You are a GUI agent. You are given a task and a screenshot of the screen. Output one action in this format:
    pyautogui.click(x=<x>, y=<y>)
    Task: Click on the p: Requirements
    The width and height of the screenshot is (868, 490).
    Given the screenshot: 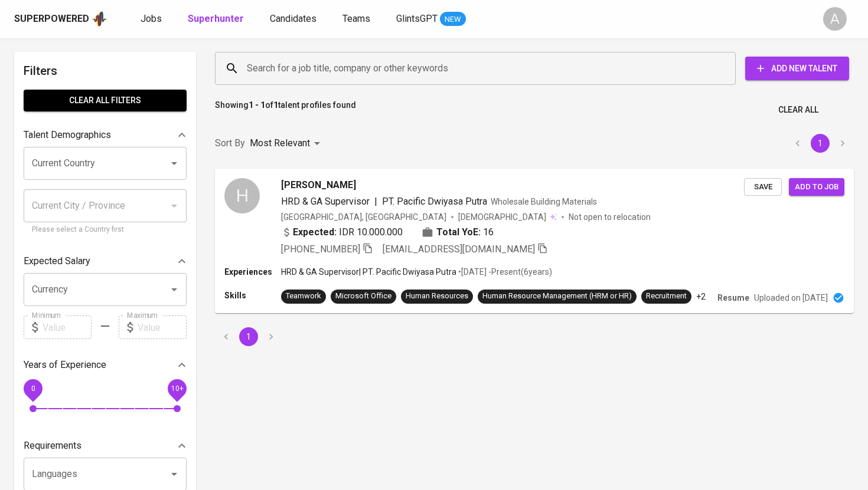 What is the action you would take?
    pyautogui.click(x=53, y=446)
    